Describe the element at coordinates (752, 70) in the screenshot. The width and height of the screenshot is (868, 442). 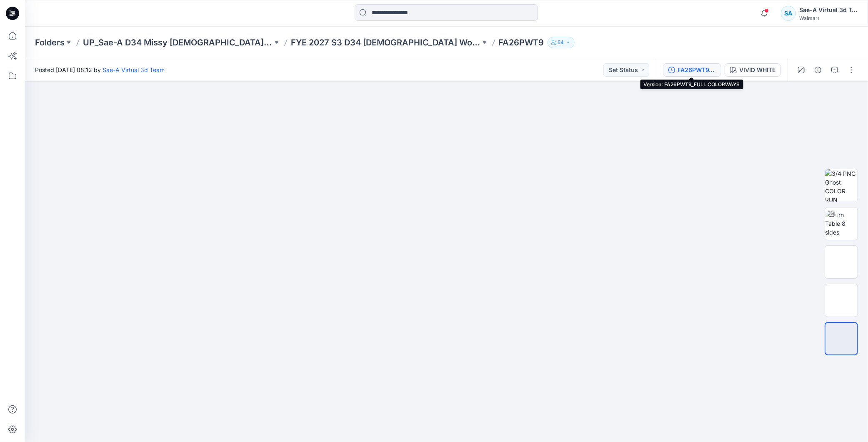
I see `button: VIVID WHITE` at that location.